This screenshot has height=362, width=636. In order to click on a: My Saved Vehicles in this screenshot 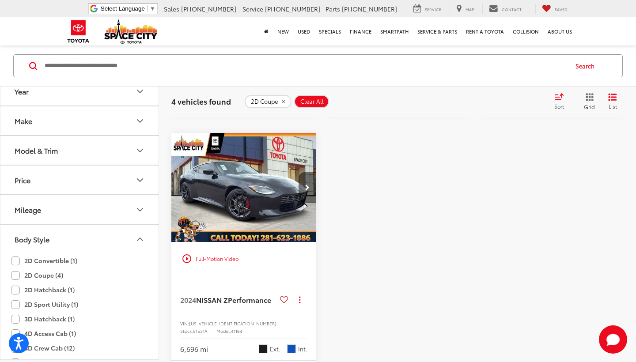, I will do `click(555, 9)`.